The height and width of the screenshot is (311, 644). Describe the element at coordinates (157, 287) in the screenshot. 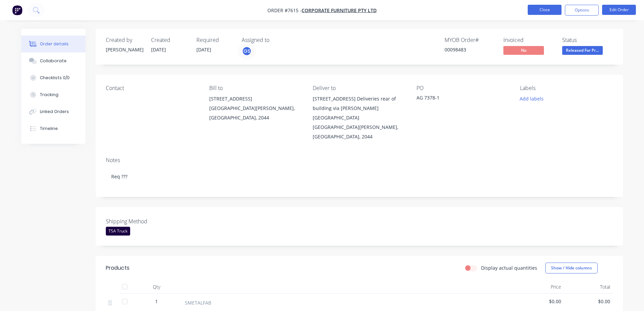

I see `div: Qty` at that location.